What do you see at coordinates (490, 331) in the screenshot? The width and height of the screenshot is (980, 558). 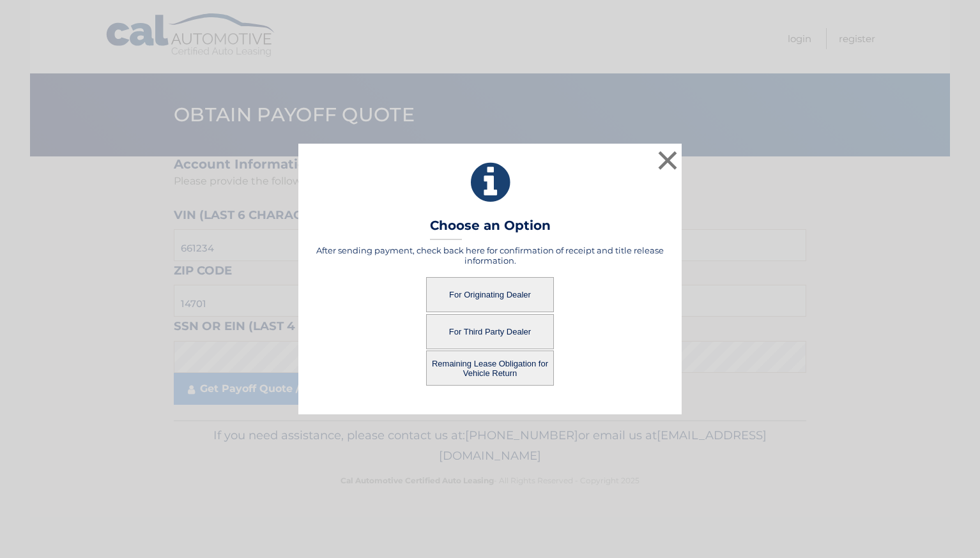 I see `button: For Third Party Dealer` at bounding box center [490, 331].